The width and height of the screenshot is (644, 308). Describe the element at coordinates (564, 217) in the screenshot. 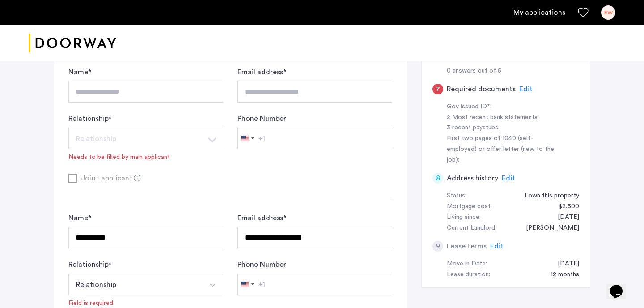

I see `div: 04/12/2002` at that location.